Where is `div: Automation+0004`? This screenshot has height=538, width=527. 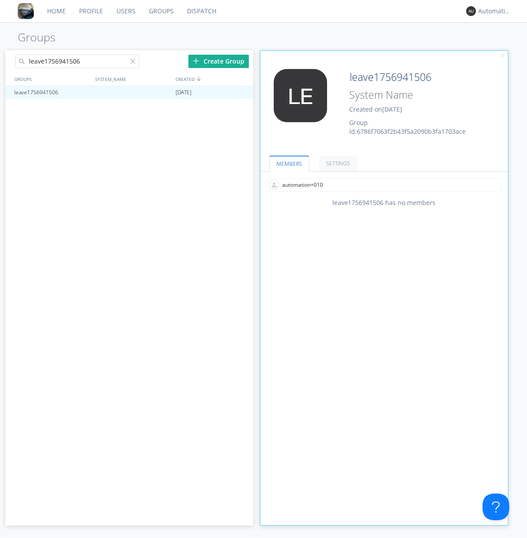 div: Automation+0004 is located at coordinates (495, 11).